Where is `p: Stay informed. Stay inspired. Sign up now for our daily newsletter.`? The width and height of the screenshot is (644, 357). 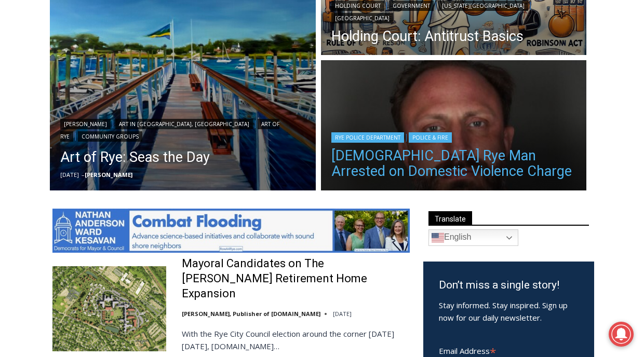 p: Stay informed. Stay inspired. Sign up now for our daily newsletter. is located at coordinates (508, 311).